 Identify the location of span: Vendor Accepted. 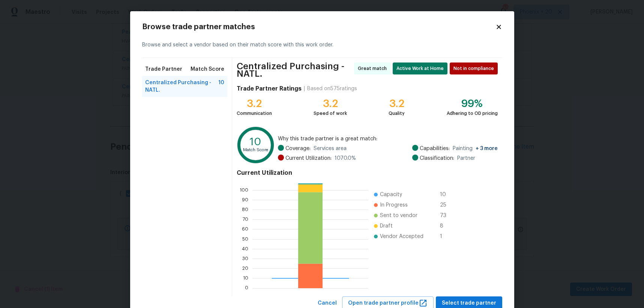
(401, 237).